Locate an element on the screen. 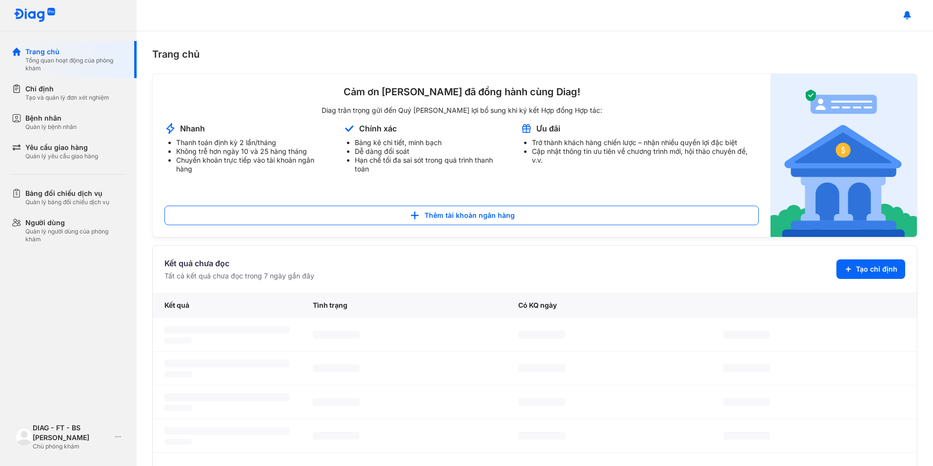 The image size is (933, 466). div: Kết quả chưa đọc is located at coordinates (239, 263).